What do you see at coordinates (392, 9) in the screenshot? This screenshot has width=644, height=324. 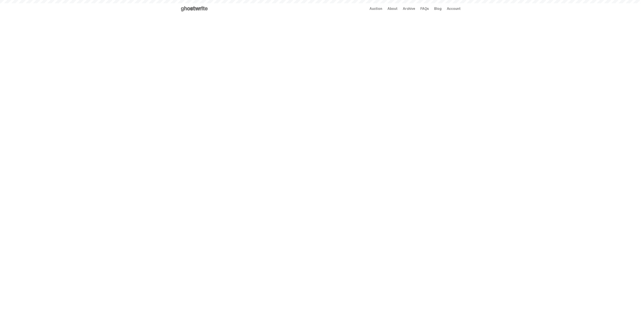 I see `a: About` at bounding box center [392, 9].